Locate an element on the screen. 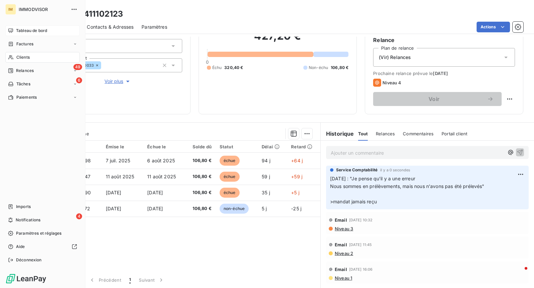  span: Service Comptabilité is located at coordinates (357, 170).